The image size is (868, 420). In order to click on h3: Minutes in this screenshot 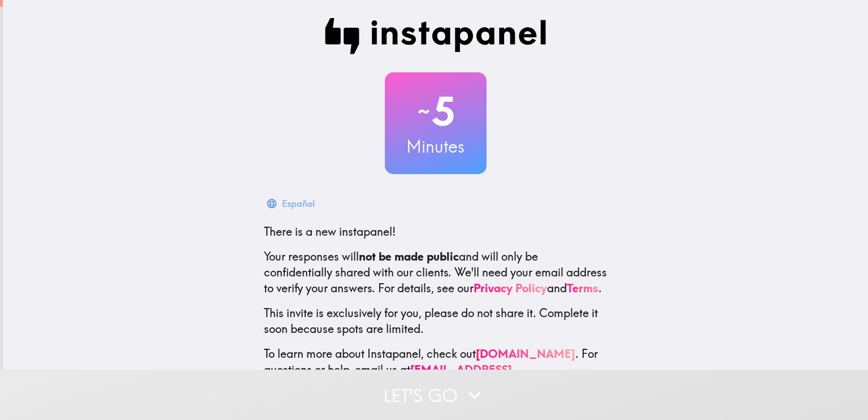, I will do `click(435, 146)`.